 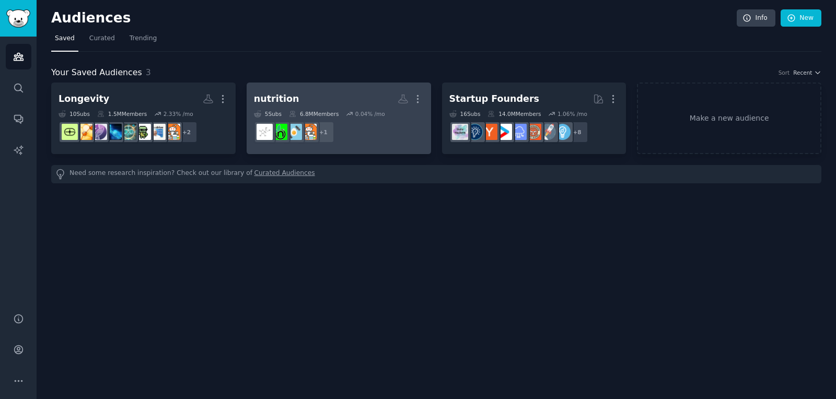 I want to click on div: 1.06 % /mo, so click(x=572, y=114).